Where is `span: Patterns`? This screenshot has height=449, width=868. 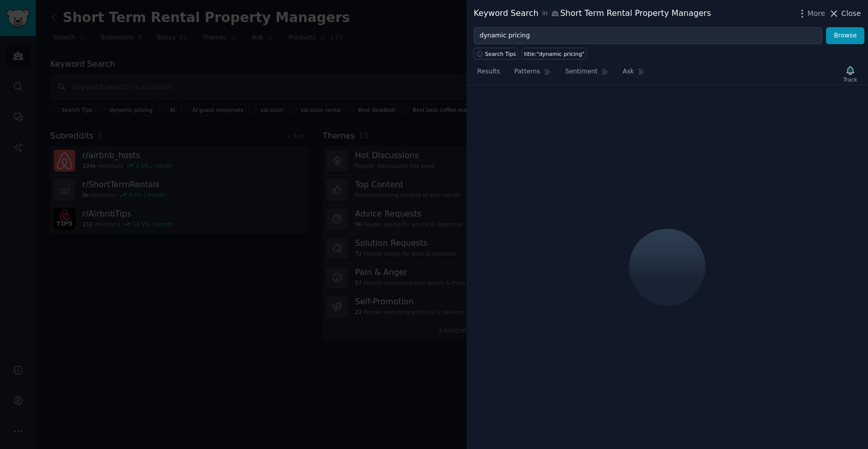
span: Patterns is located at coordinates (527, 72).